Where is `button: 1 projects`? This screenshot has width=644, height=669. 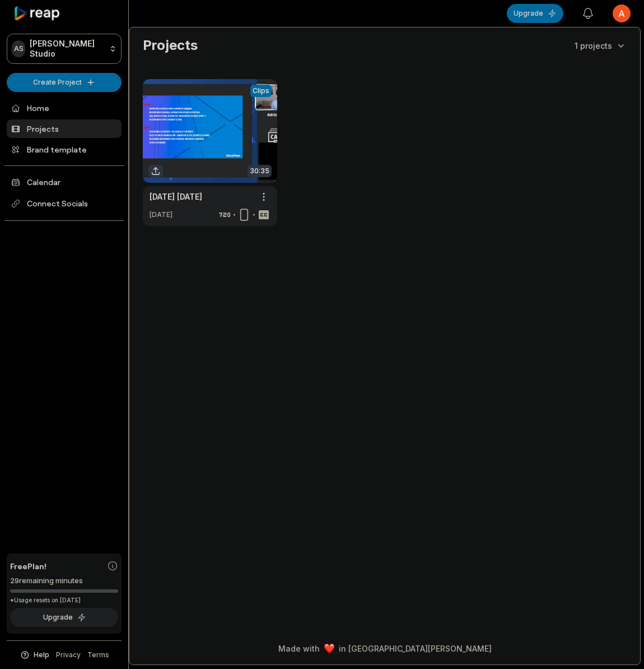
button: 1 projects is located at coordinates (600, 45).